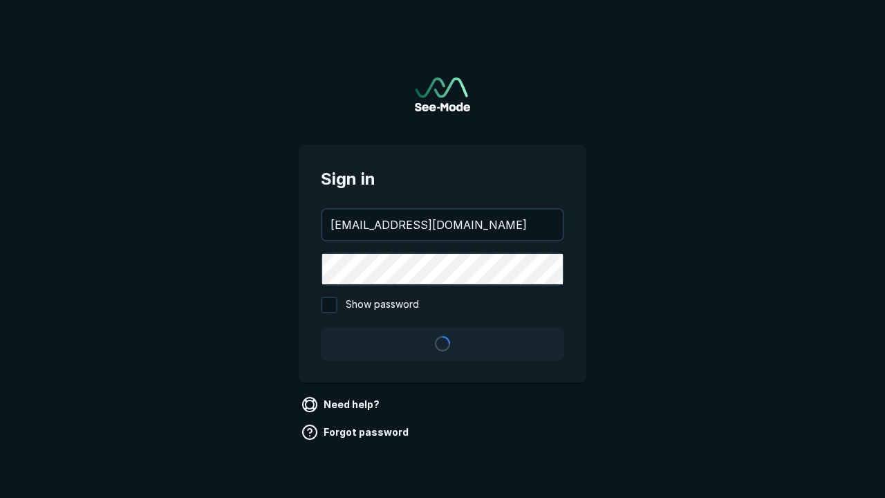 Image resolution: width=885 pixels, height=498 pixels. Describe the element at coordinates (442, 94) in the screenshot. I see `a: Go to sign in` at that location.